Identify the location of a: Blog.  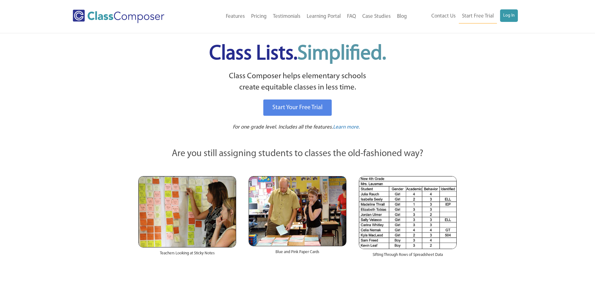
(402, 17).